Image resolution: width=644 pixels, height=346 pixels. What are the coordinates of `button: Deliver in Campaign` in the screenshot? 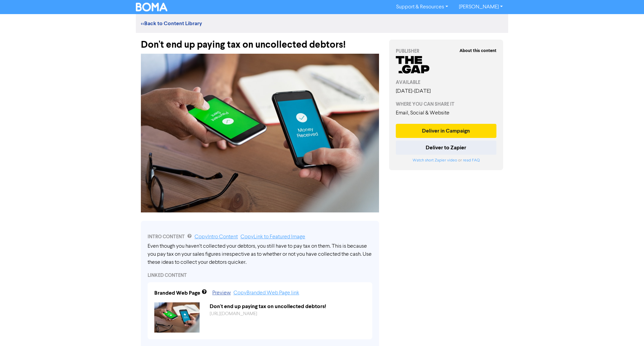 It's located at (446, 131).